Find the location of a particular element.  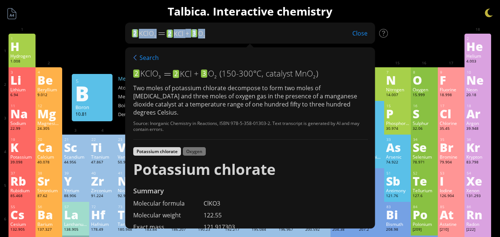

div: 131.293 is located at coordinates (478, 196).